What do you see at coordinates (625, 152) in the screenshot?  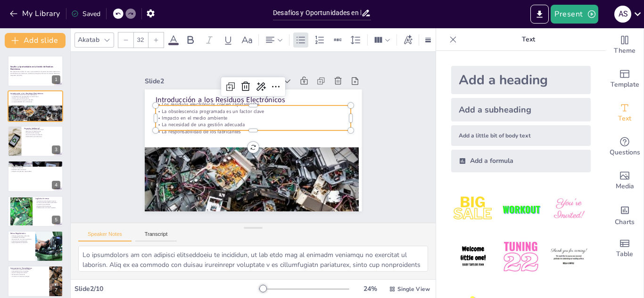 I see `span: Questions` at bounding box center [625, 152].